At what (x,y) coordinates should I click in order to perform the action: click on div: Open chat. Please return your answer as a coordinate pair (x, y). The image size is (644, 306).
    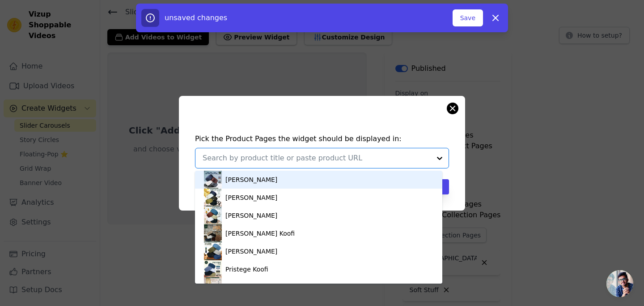
    Looking at the image, I should click on (620, 284).